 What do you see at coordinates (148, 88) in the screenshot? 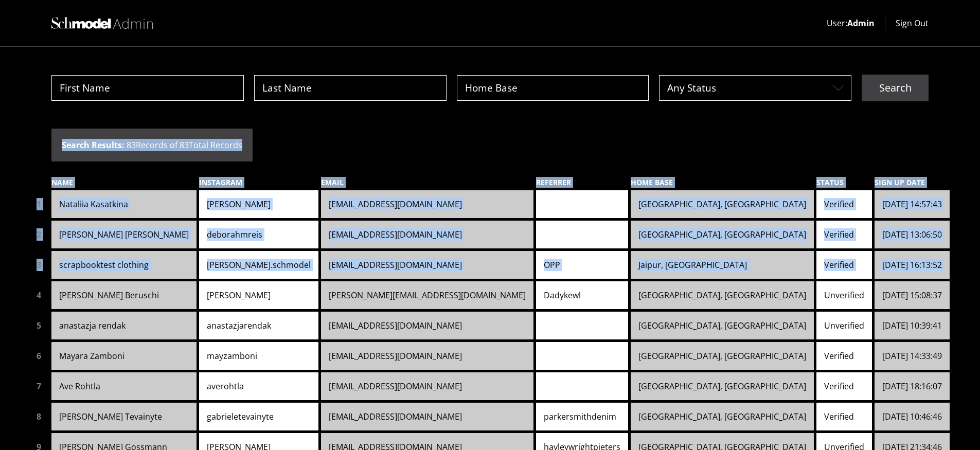
I see `input: First Name` at bounding box center [148, 88].